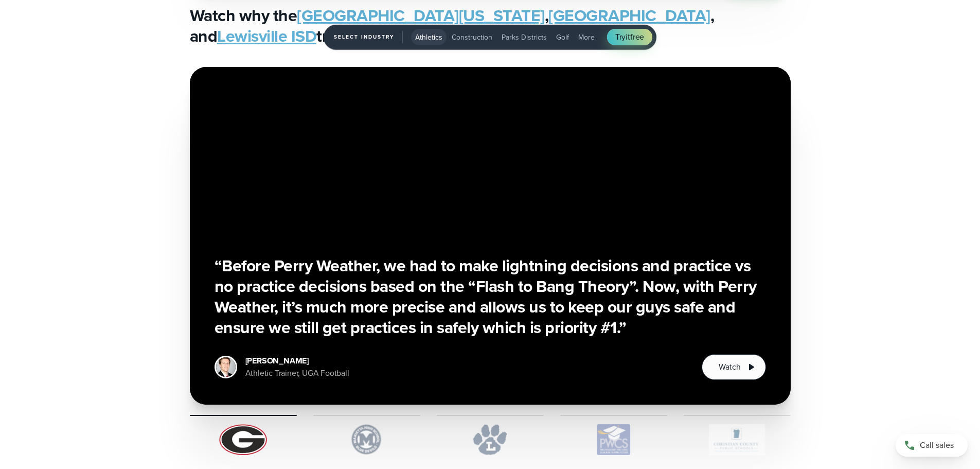 The image size is (980, 469). What do you see at coordinates (490, 236) in the screenshot?
I see `div: 1 of 5` at bounding box center [490, 236].